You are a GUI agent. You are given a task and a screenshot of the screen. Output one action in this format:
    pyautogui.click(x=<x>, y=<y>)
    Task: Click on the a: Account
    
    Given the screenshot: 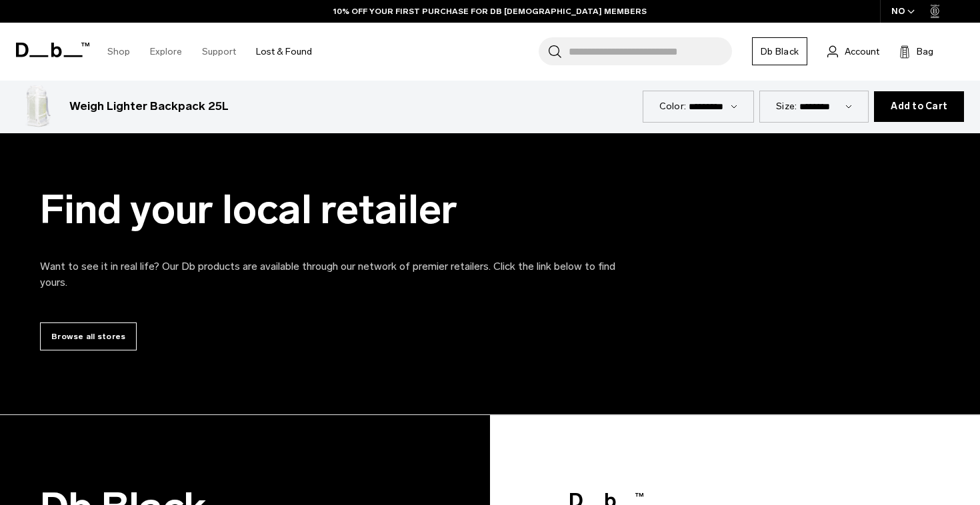 What is the action you would take?
    pyautogui.click(x=854, y=52)
    